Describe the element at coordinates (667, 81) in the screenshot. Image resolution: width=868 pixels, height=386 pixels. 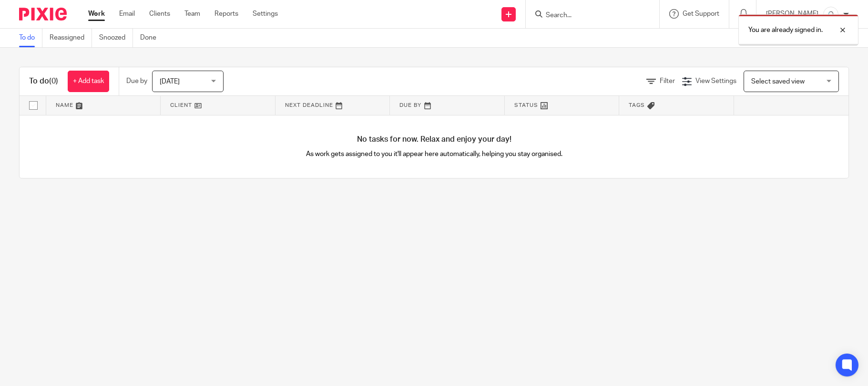
I see `span: Filter` at that location.